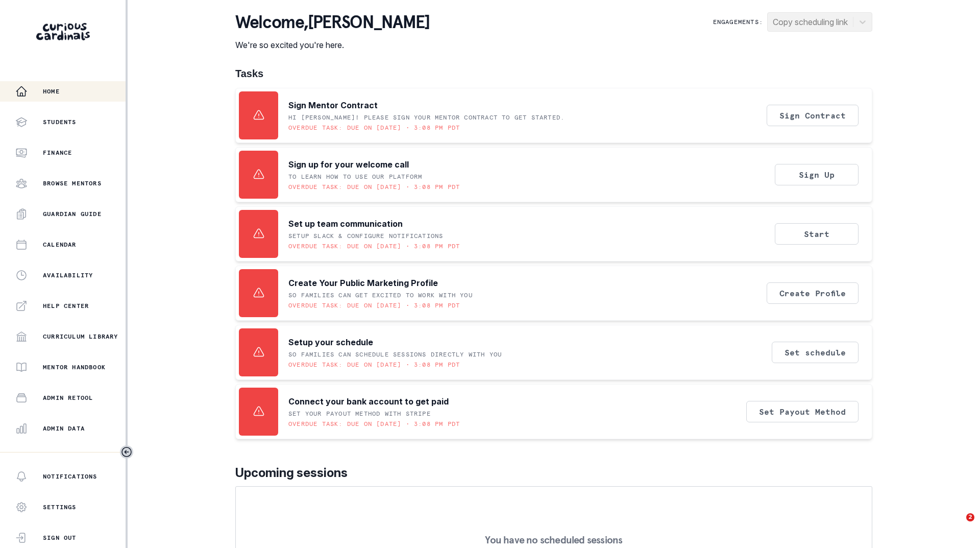  What do you see at coordinates (60, 537) in the screenshot?
I see `p: Sign Out` at bounding box center [60, 537].